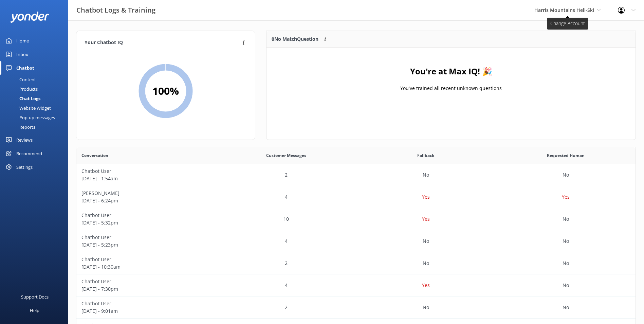 Image resolution: width=644 pixels, height=324 pixels. What do you see at coordinates (426, 155) in the screenshot?
I see `span: Fallback` at bounding box center [426, 155].